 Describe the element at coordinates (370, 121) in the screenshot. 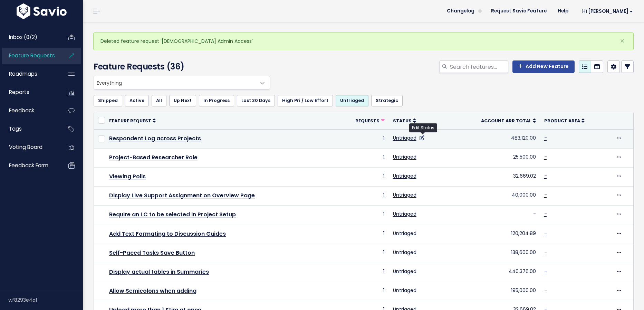

I see `a: Requests` at that location.